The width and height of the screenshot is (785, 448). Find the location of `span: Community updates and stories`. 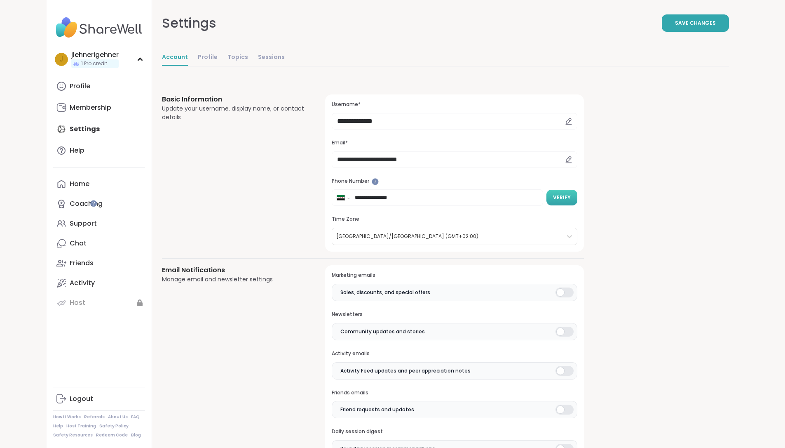

span: Community updates and stories is located at coordinates (383, 331).